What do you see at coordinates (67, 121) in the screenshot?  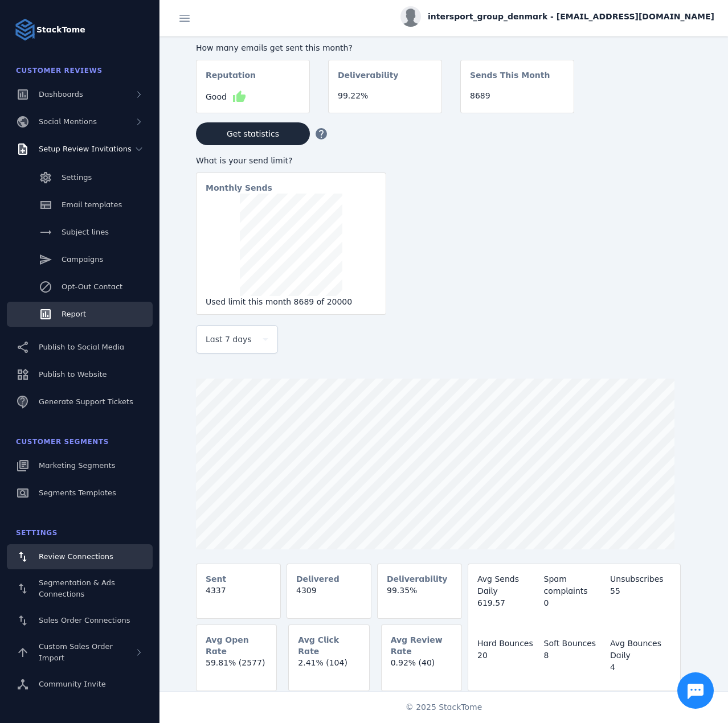 I see `span: Social Mentions` at bounding box center [67, 121].